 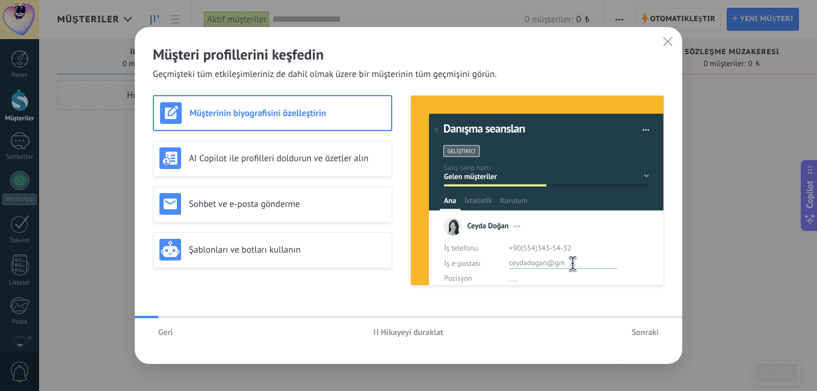 I want to click on h3: Sohbet ve e-posta gönderme, so click(x=287, y=204).